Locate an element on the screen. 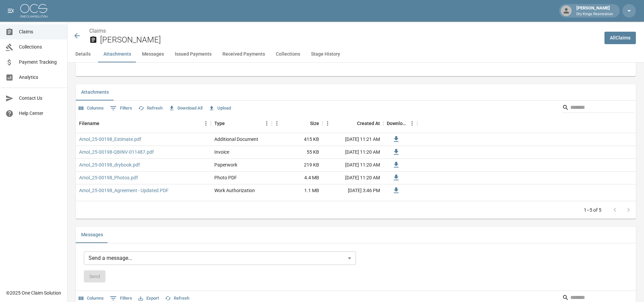  button: Select columns is located at coordinates (91, 108).